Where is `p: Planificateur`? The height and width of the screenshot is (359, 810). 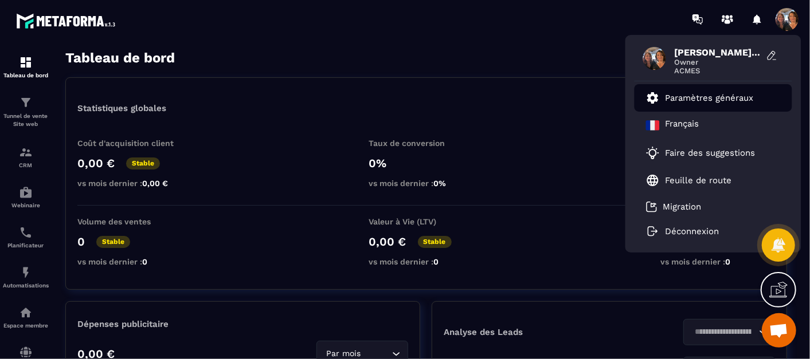 p: Planificateur is located at coordinates (26, 245).